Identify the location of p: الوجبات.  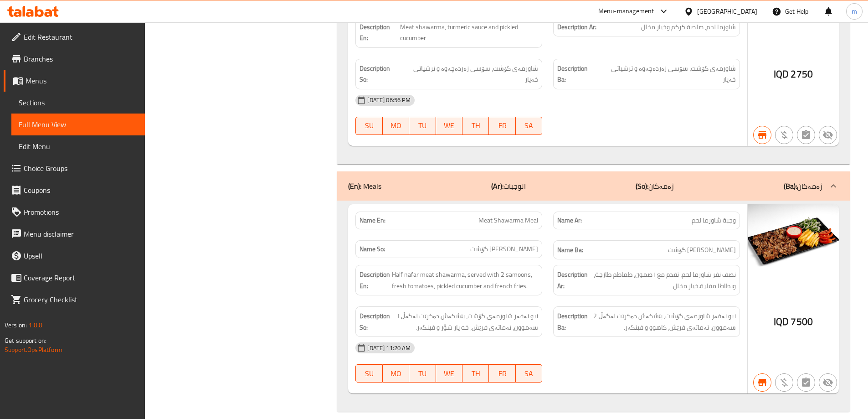
(508, 186).